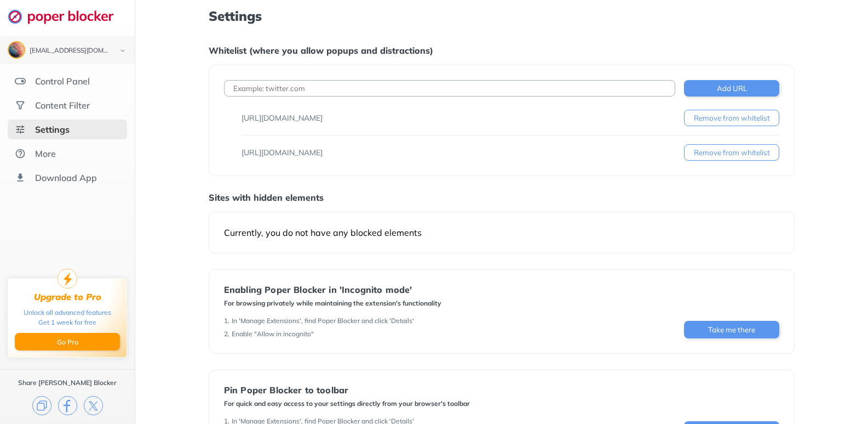  What do you see at coordinates (346, 390) in the screenshot?
I see `div: Pin Poper Blocker to toolbar` at bounding box center [346, 390].